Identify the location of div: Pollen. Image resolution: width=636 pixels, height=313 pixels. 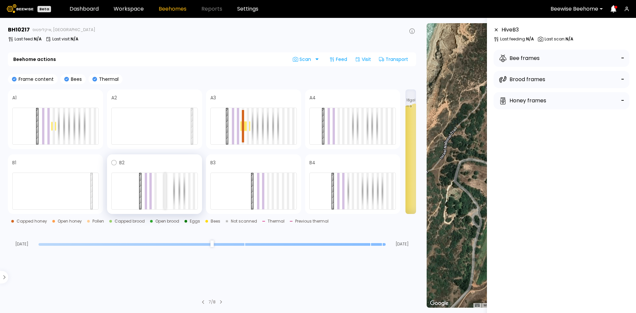
(98, 221).